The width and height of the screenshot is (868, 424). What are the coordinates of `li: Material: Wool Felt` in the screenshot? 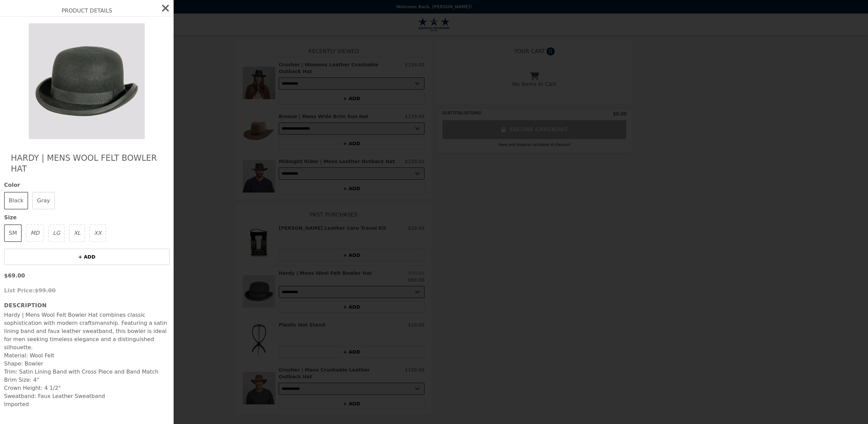 It's located at (87, 356).